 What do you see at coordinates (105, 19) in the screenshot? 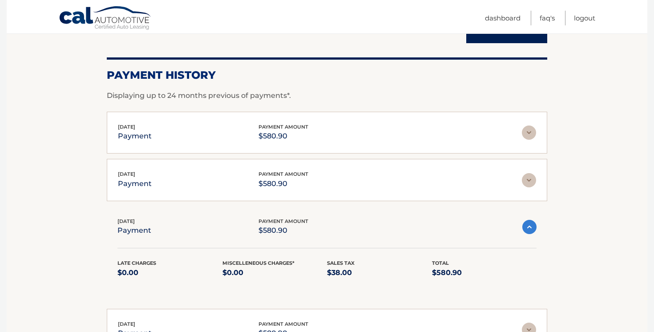
I see `a: Cal Automotive` at bounding box center [105, 19].